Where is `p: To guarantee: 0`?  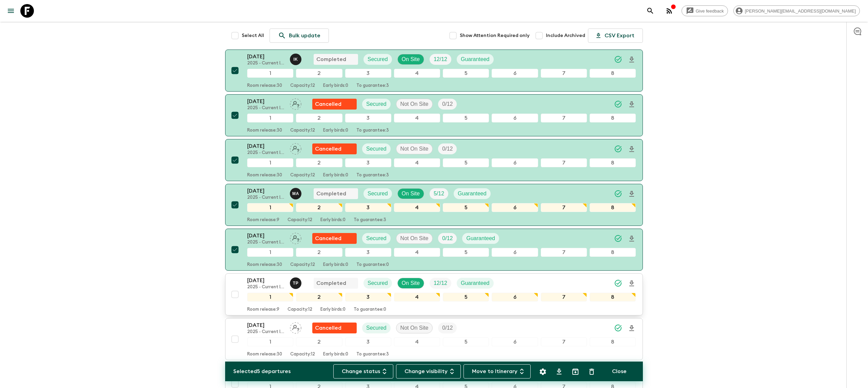 p: To guarantee: 0 is located at coordinates (370, 310).